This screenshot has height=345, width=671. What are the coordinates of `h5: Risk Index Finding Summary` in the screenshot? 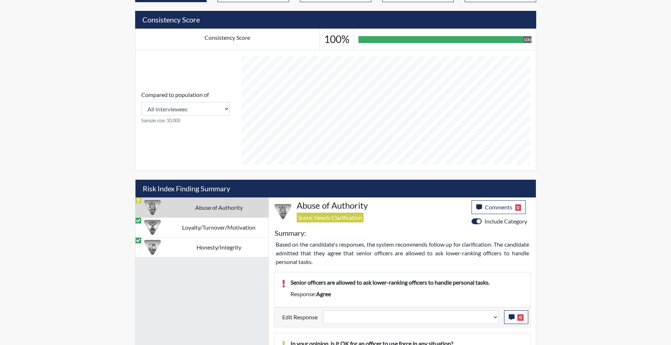 It's located at (336, 188).